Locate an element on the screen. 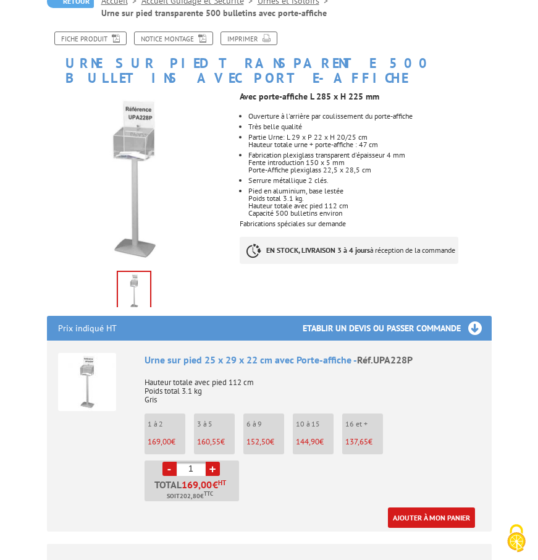  img: Urne sur pied 25 x 29 x 22 cm avec Porte-affiche is located at coordinates (87, 382).